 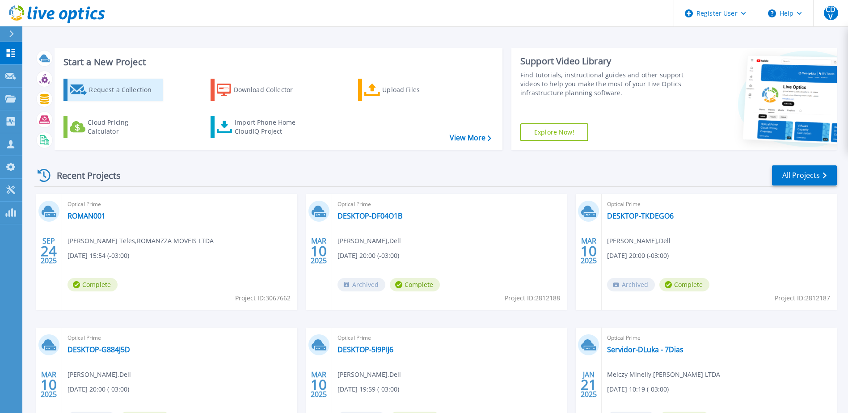 What do you see at coordinates (418, 90) in the screenshot?
I see `div: Upload Files` at bounding box center [418, 90].